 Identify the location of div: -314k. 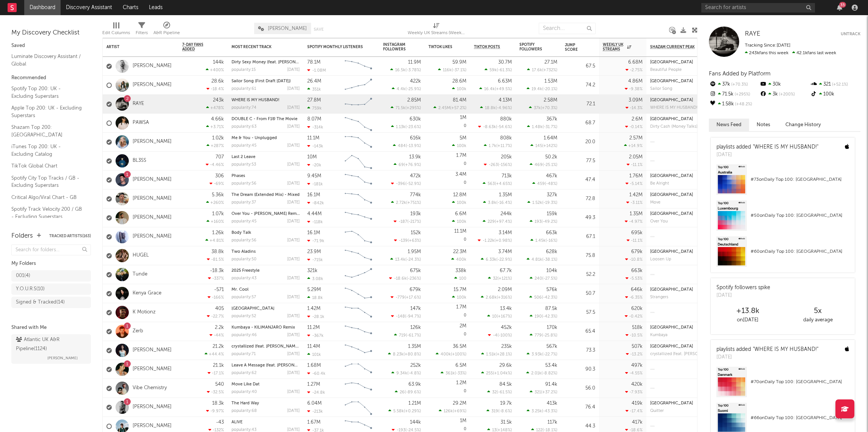
(315, 127).